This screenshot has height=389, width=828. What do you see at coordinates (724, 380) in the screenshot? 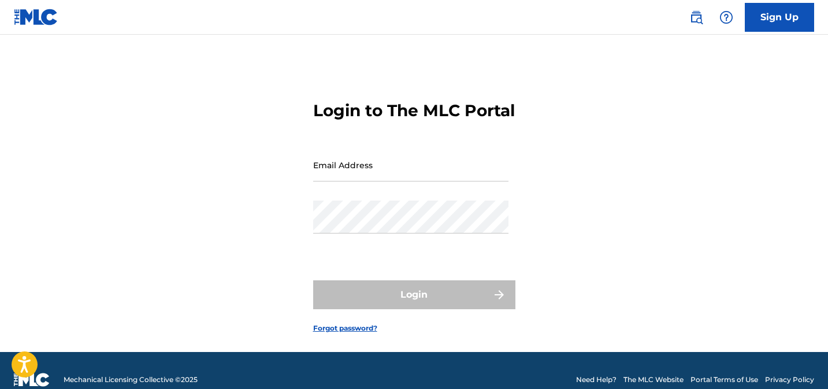
I see `a: Portal Terms of Use` at bounding box center [724, 380].